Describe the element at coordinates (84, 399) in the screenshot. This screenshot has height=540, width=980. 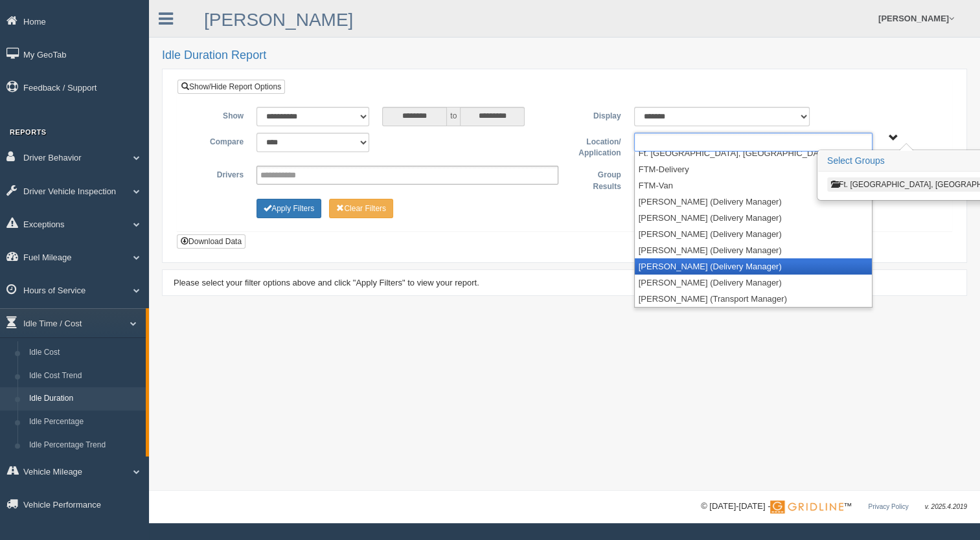
I see `a: Idle Duration` at that location.